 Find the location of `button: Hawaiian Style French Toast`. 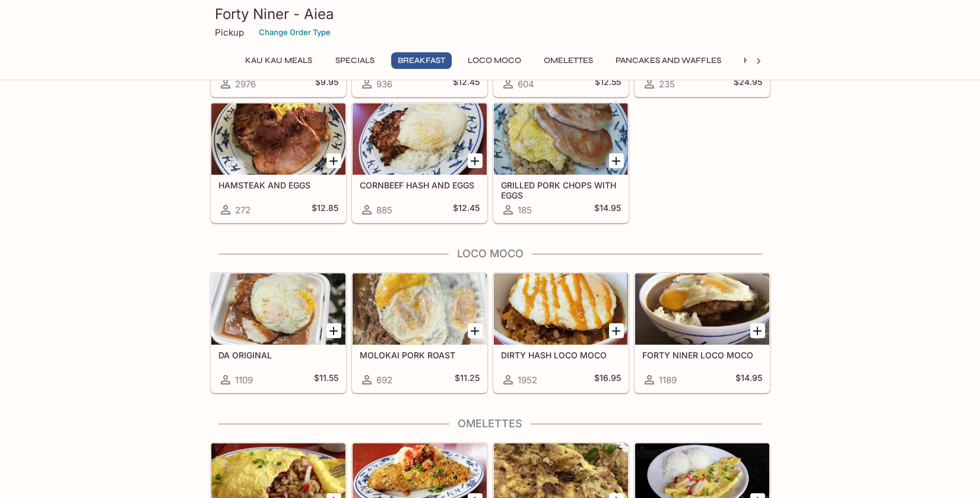

button: Hawaiian Style French Toast is located at coordinates (811, 60).